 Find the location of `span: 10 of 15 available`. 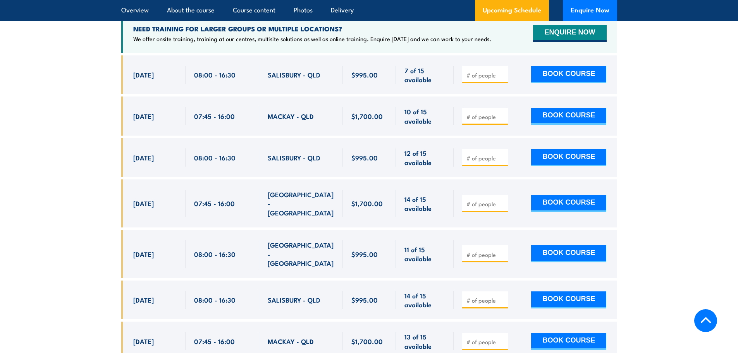

span: 10 of 15 available is located at coordinates (425, 116).